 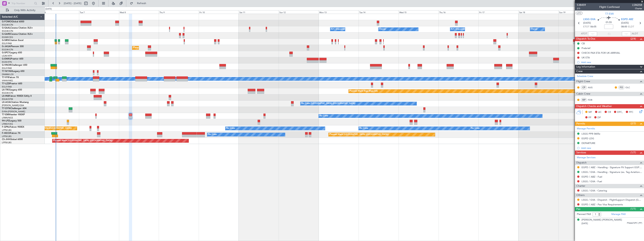 I want to click on a: LX-INBFalcon 900EX EASy II, so click(x=17, y=96).